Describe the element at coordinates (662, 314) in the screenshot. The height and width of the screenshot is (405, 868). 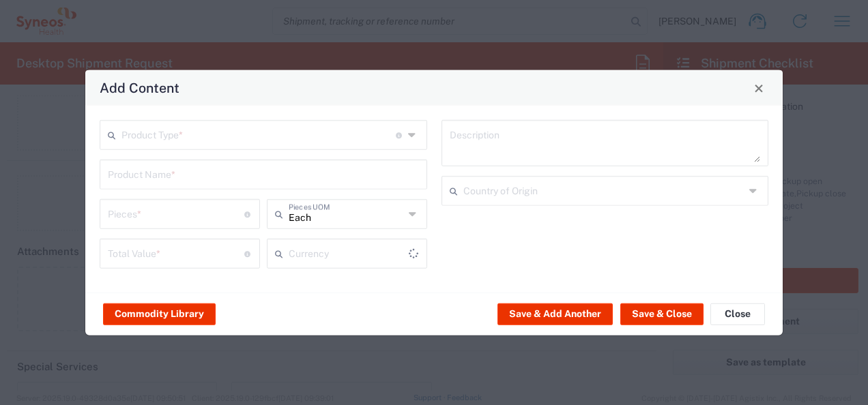
I see `button: Save & Close` at that location.